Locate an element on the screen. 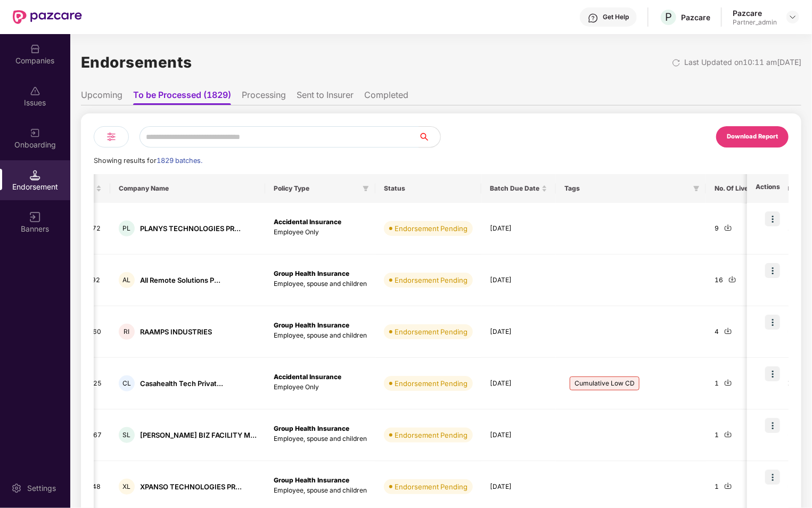 This screenshot has width=812, height=508. span: P is located at coordinates (668, 17).